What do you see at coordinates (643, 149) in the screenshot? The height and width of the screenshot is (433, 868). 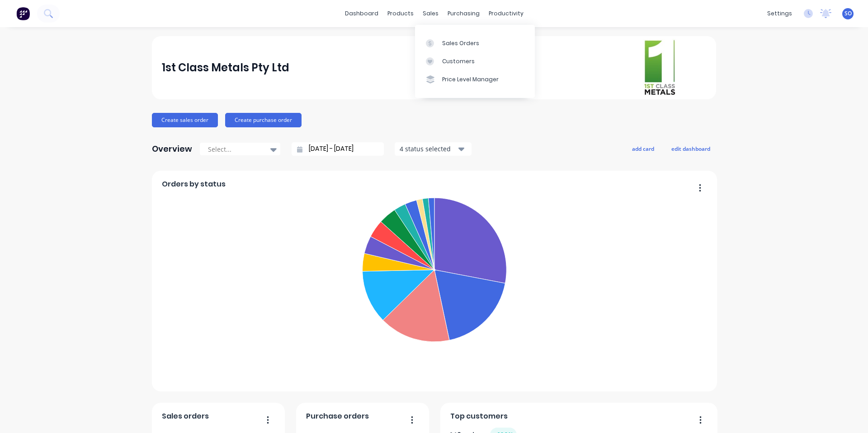 I see `button: add card` at bounding box center [643, 149].